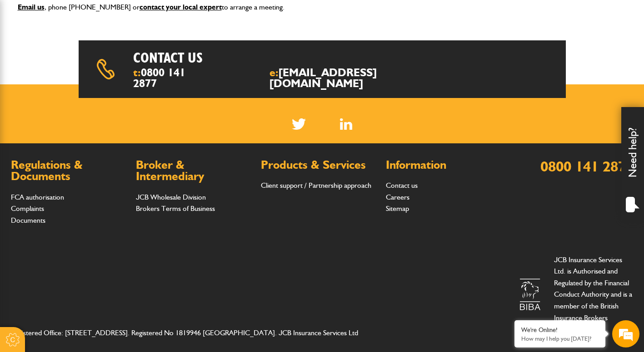 The image size is (644, 352). What do you see at coordinates (100, 57) in the screenshot?
I see `div: Chat with us now` at bounding box center [100, 57].